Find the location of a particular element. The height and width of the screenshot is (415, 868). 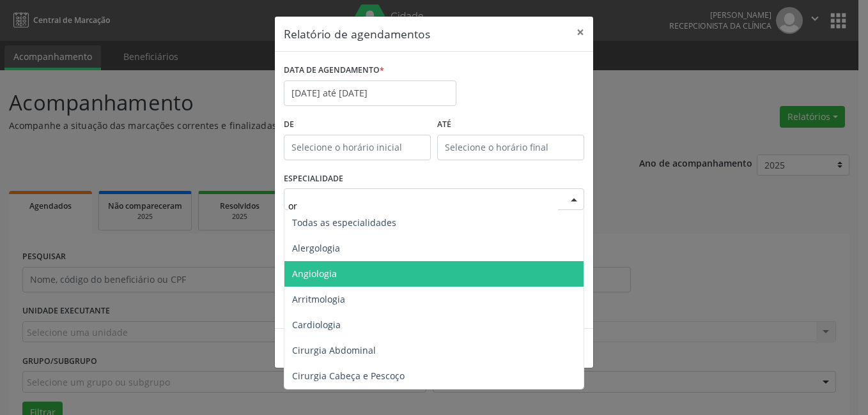

input: Seleciona uma especialidade is located at coordinates (423, 206).